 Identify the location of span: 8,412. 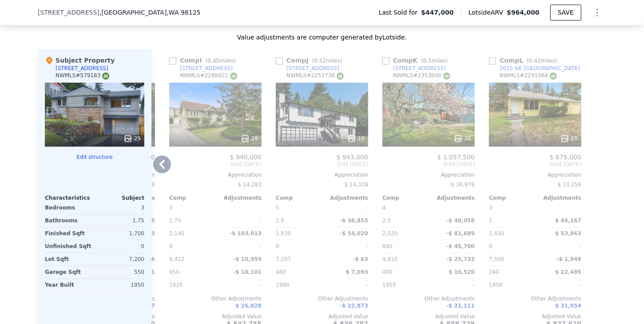
(177, 259).